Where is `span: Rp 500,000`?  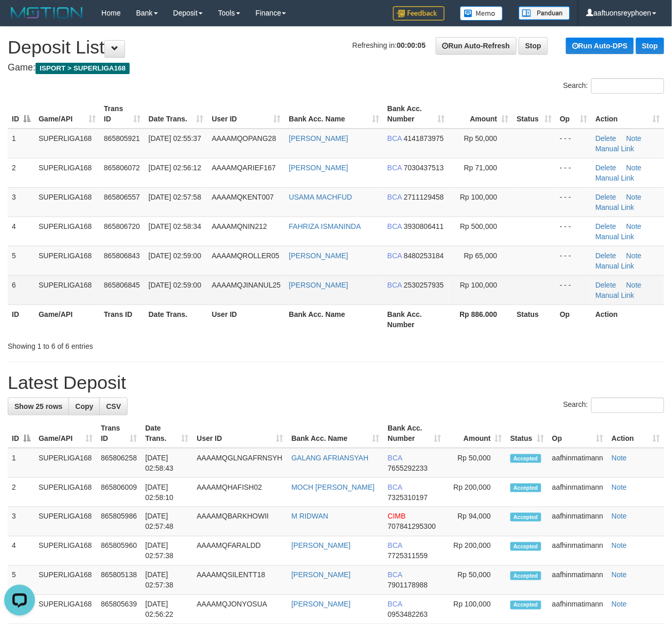 span: Rp 500,000 is located at coordinates (479, 226).